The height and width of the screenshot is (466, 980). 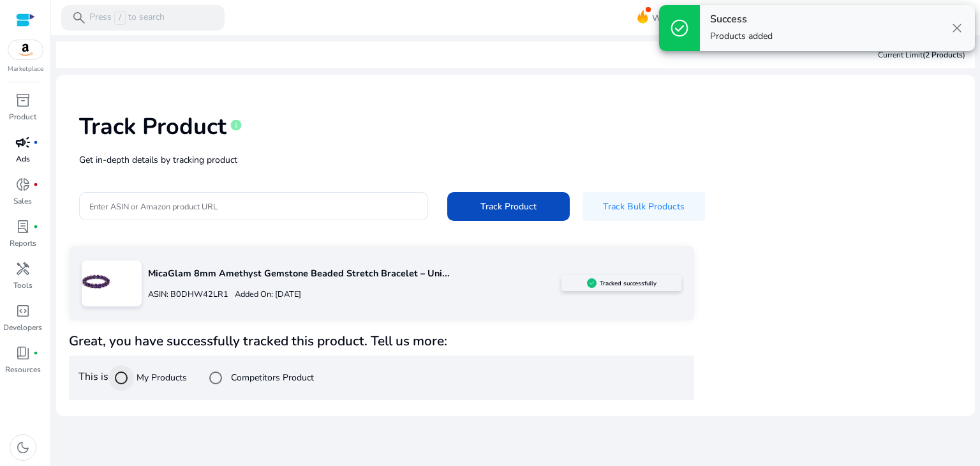 What do you see at coordinates (22, 201) in the screenshot?
I see `p: Sales` at bounding box center [22, 201].